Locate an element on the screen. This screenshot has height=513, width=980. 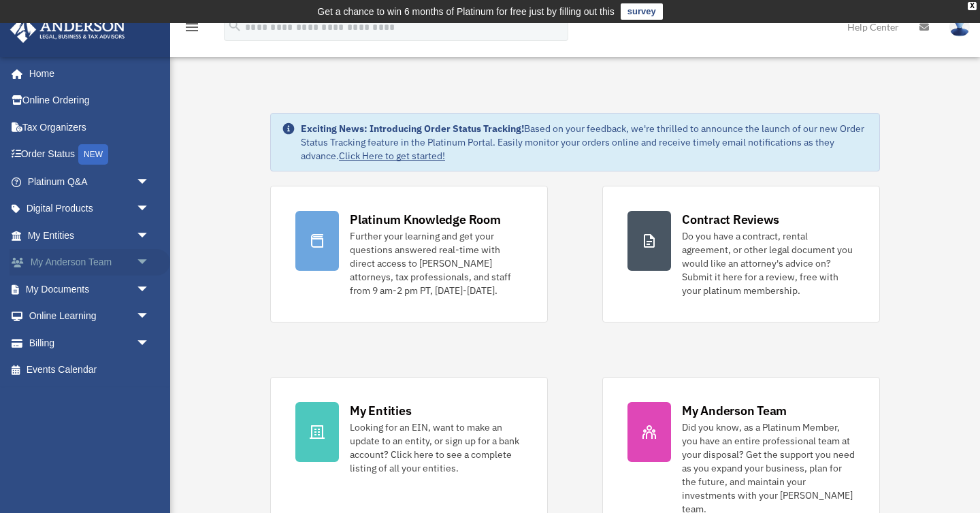
div: Looking for an EIN, want to make an update to an entity, or sign up for a bank account? Click her... is located at coordinates (437, 448).